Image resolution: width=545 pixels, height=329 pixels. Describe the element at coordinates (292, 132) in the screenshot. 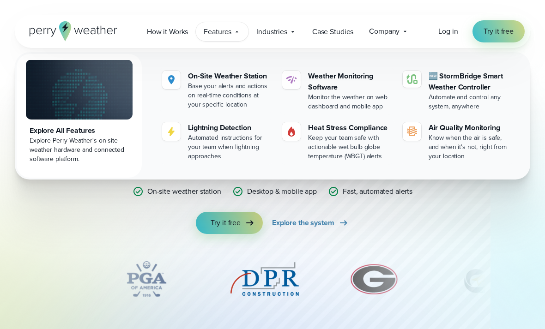

I see `img: Gas.svg` at that location.